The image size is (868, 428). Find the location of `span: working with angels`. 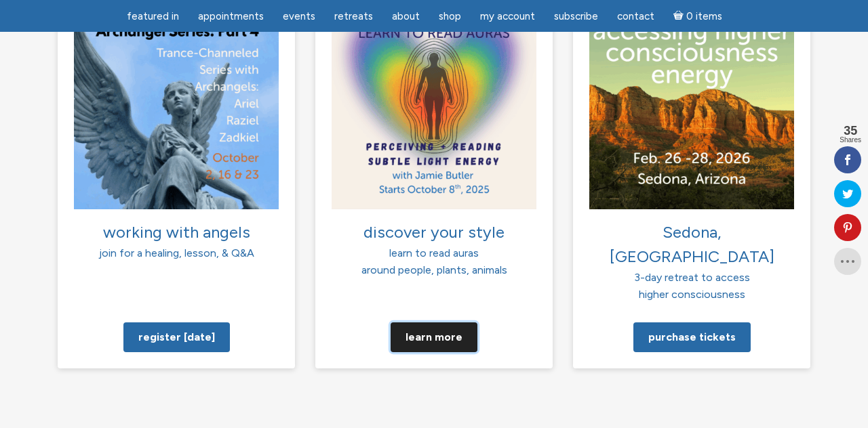

span: working with angels is located at coordinates (176, 231).